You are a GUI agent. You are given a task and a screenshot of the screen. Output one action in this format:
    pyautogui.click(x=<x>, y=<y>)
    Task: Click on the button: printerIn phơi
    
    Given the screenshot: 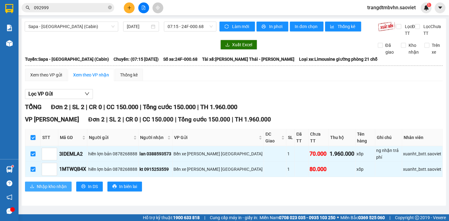 What is the action you would take?
    pyautogui.click(x=272, y=27)
    